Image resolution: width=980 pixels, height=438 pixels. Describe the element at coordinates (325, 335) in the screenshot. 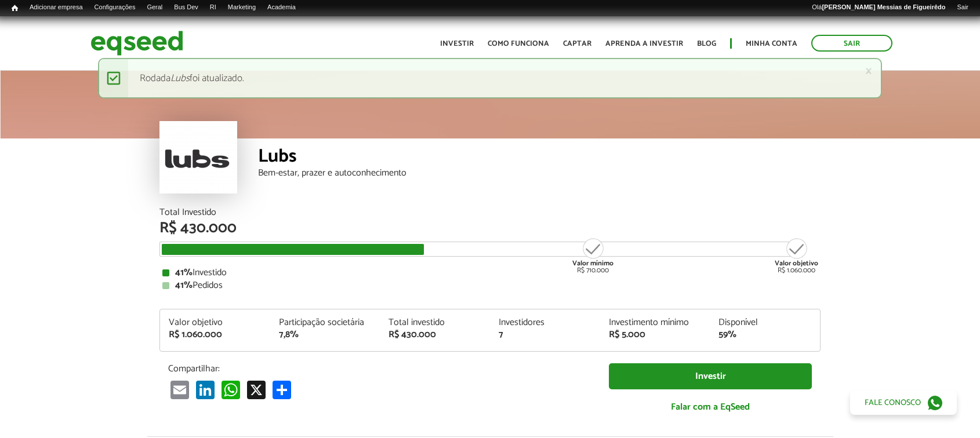

I see `div: 7,8%` at that location.